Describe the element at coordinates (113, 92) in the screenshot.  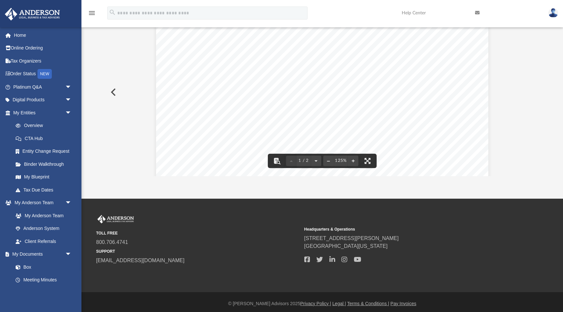
I see `button: Previous File` at that location.